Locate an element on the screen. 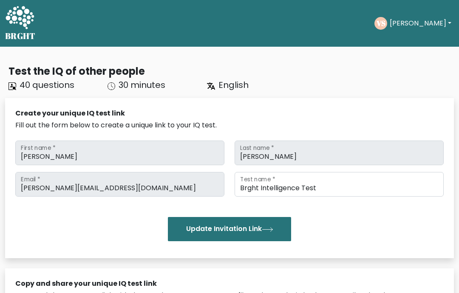 This screenshot has width=459, height=293. input: Last name is located at coordinates (339, 153).